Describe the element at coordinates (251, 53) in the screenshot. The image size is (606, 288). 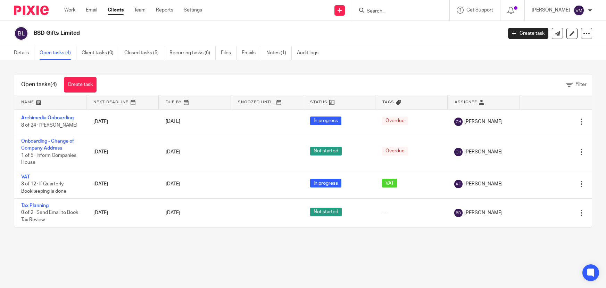
I see `a: Emails` at that location.